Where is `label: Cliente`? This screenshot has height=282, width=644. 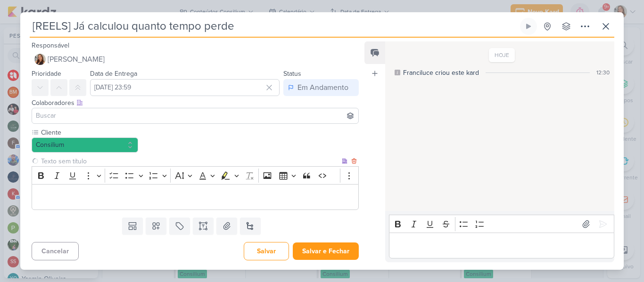
label: Cliente is located at coordinates (89, 132).